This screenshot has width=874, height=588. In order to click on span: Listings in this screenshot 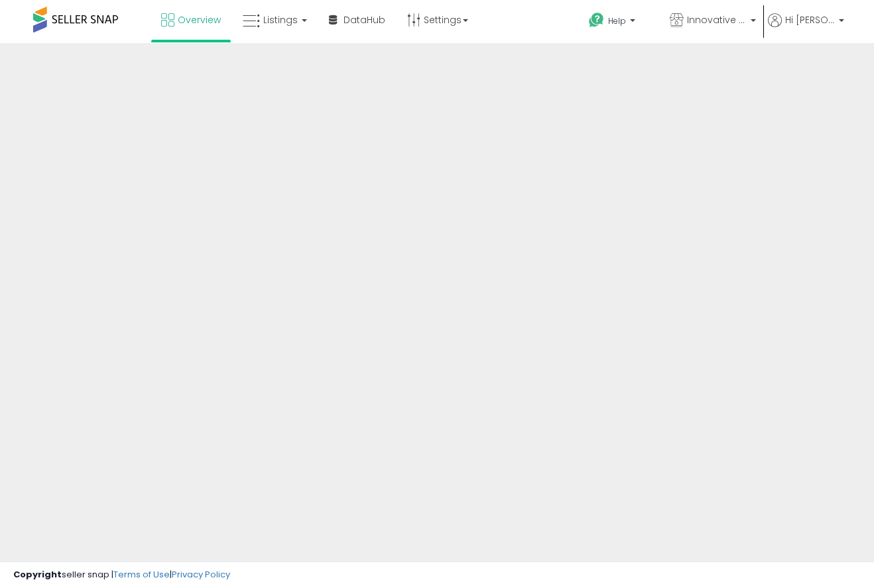, I will do `click(281, 20)`.